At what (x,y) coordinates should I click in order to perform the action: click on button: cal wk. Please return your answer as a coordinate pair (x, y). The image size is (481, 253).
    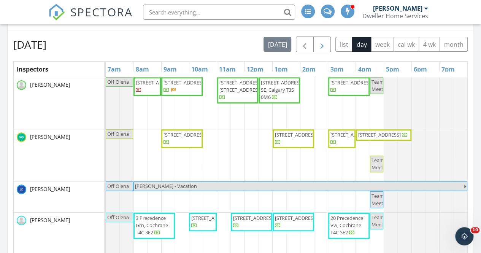
    Looking at the image, I should click on (406, 44).